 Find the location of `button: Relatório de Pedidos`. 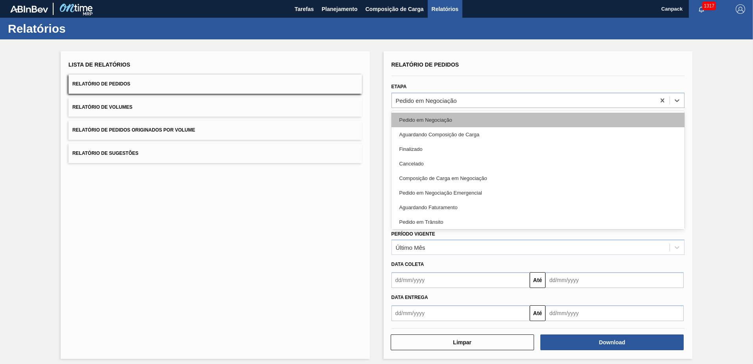

button: Relatório de Pedidos is located at coordinates (215, 84).